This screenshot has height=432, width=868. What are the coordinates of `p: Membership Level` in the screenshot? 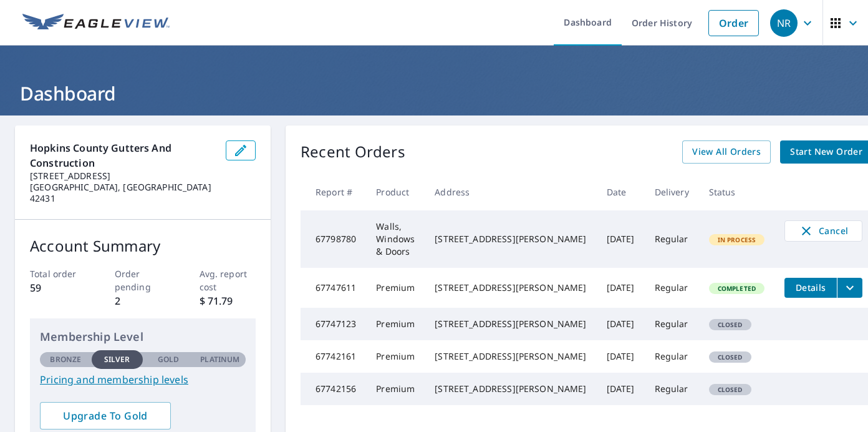 It's located at (143, 336).